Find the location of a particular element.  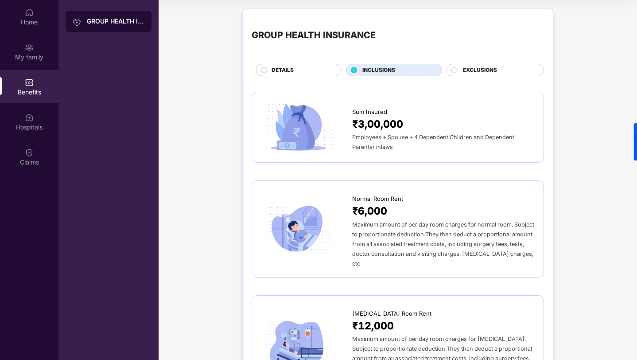

span: Normal Room Rent is located at coordinates (378, 199).